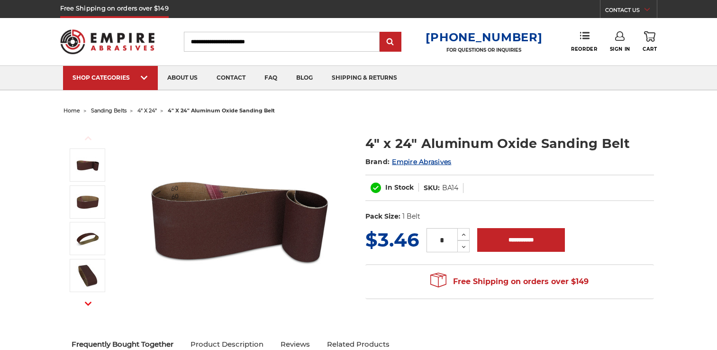 This screenshot has height=350, width=717. Describe the element at coordinates (365, 78) in the screenshot. I see `a: shipping & returns` at that location.